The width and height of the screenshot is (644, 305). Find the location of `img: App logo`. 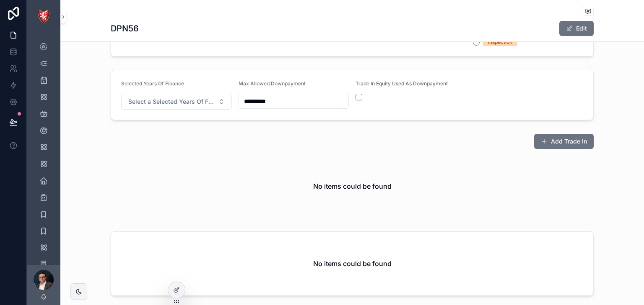

img: App logo is located at coordinates (43, 17).